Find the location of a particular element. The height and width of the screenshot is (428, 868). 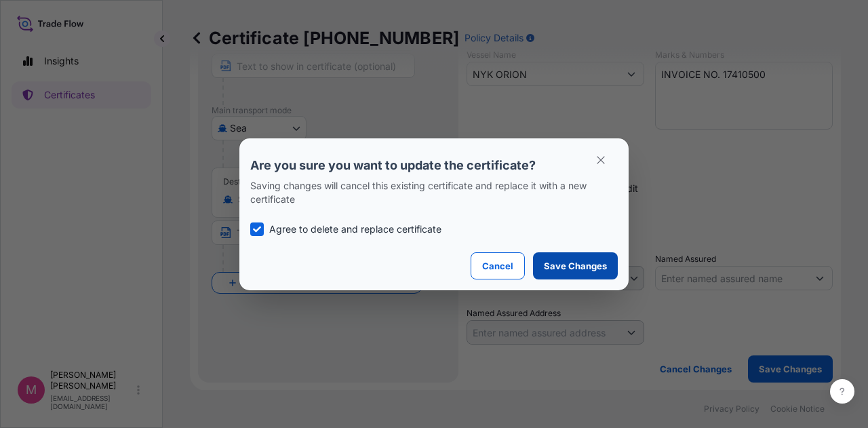

button: Save Changes is located at coordinates (575, 266).